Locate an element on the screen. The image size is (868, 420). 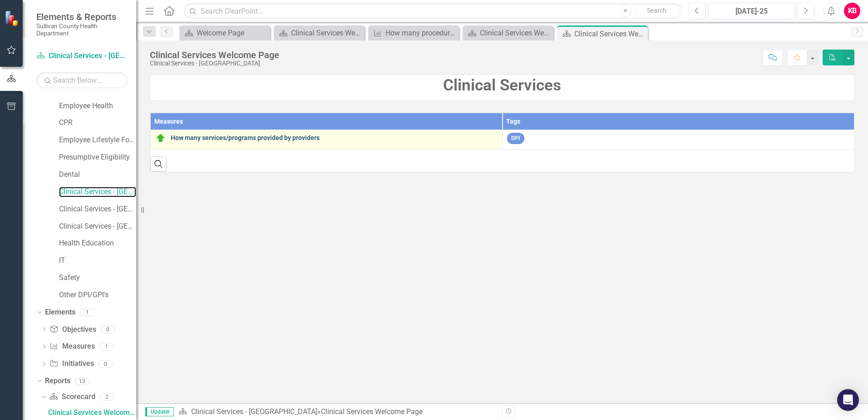
a: IT is located at coordinates (98, 261).